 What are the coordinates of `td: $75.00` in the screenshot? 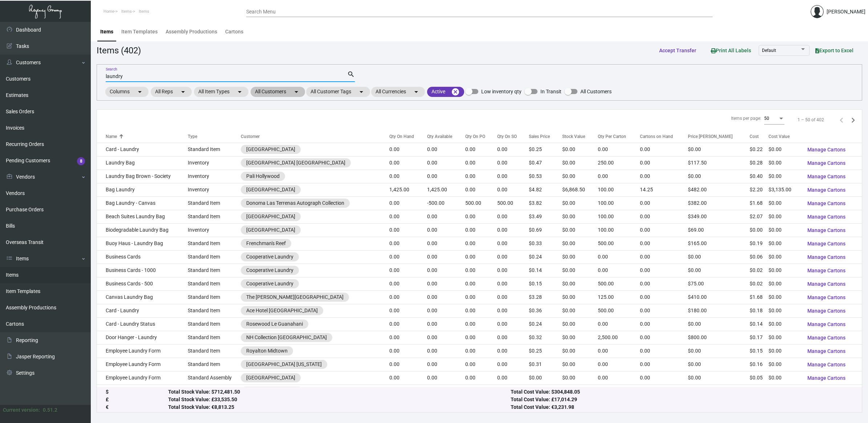 It's located at (719, 284).